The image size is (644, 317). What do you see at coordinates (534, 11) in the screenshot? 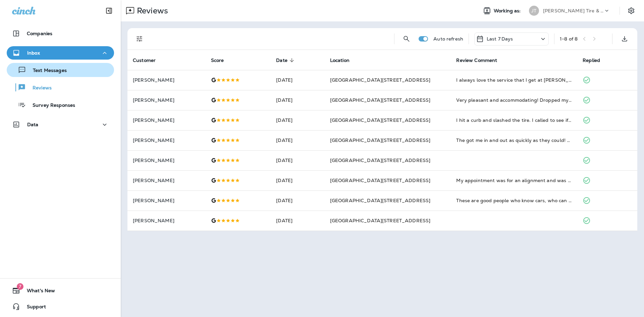
I see `div: JT` at bounding box center [534, 11].